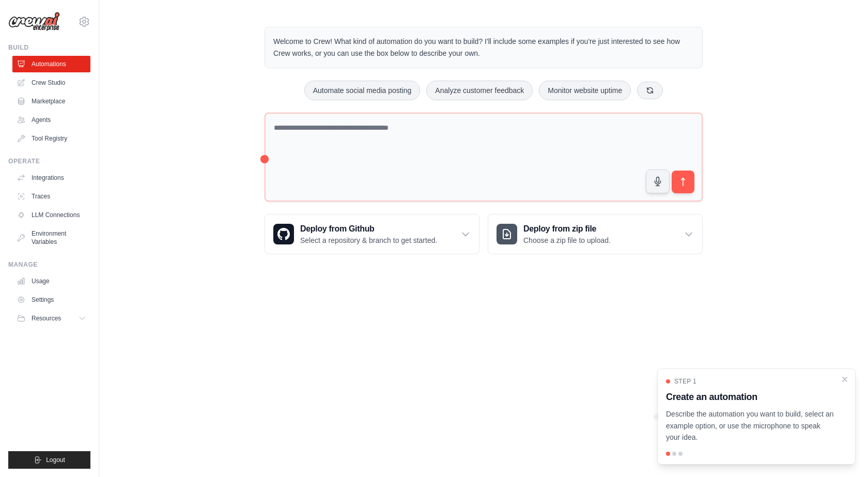  Describe the element at coordinates (51, 101) in the screenshot. I see `a: Marketplace` at that location.